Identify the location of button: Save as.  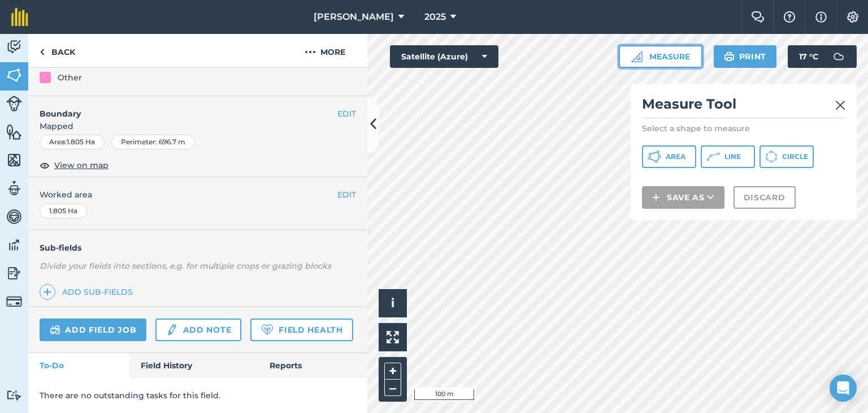
(683, 197).